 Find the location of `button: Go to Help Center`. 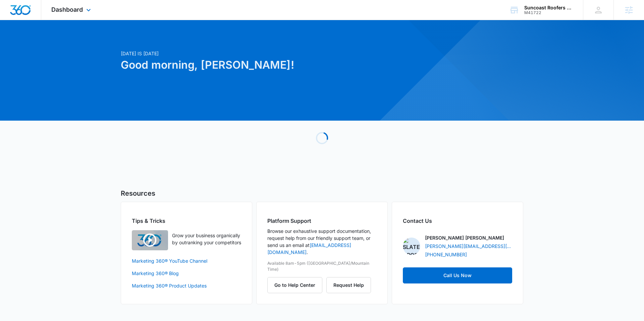

button: Go to Help Center is located at coordinates (295, 285).